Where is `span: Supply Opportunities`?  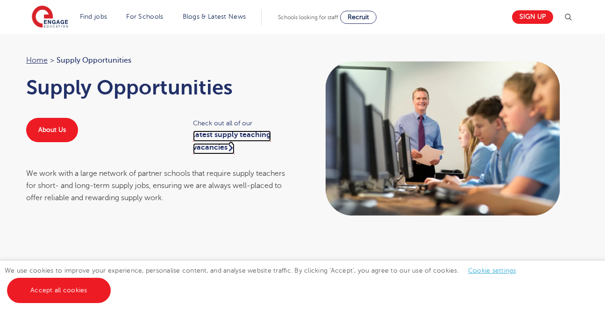
span: Supply Opportunities is located at coordinates (94, 60).